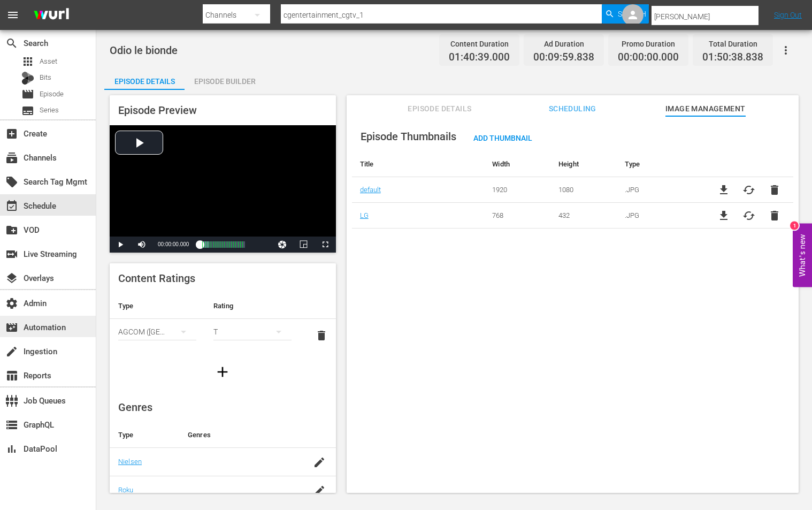 This screenshot has height=510, width=812. I want to click on div: Content Duration, so click(479, 44).